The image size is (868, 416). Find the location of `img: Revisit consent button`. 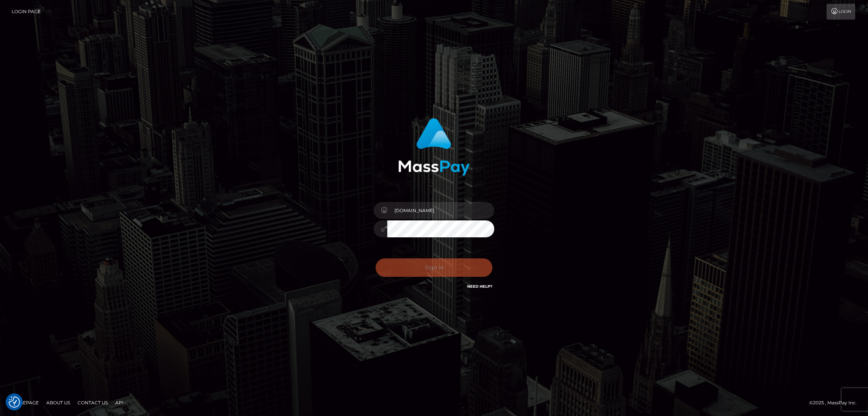

img: Revisit consent button is located at coordinates (14, 402).